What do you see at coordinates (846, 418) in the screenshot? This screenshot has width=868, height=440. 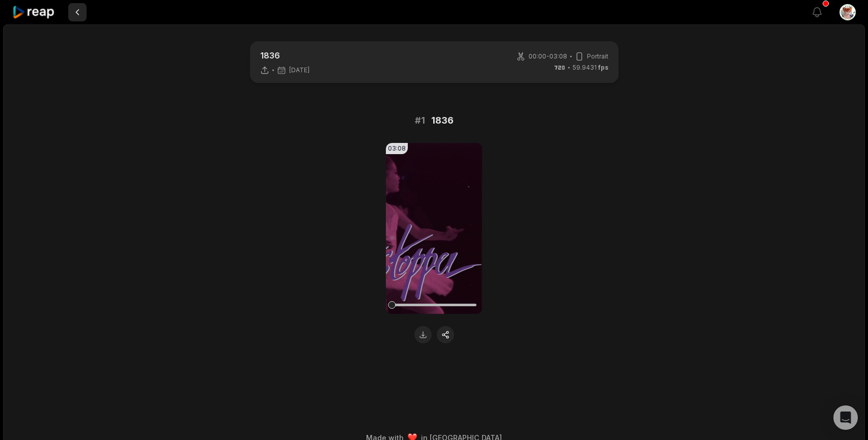 I see `div: Open Intercom Messenger` at bounding box center [846, 418].